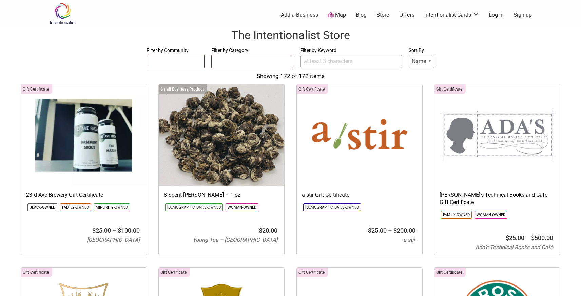 The image size is (581, 296). Describe the element at coordinates (221, 135) in the screenshot. I see `img: Young Tea 8 Scent Jasmine Green Pearl` at that location.